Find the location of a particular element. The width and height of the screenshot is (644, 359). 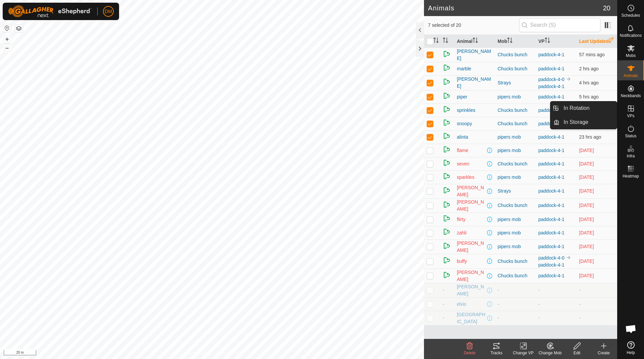

button: Map Layers is located at coordinates (18, 28).